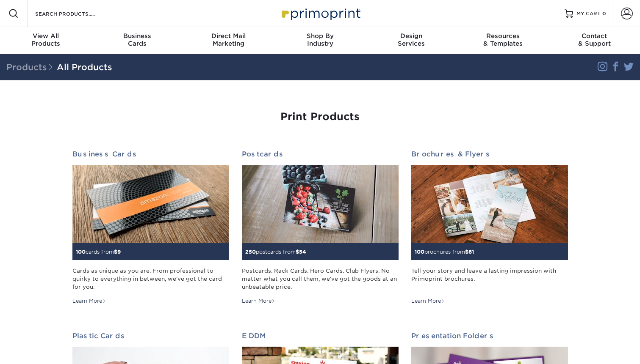  I want to click on input: SEARCH PRODUCTS....., so click(76, 13).